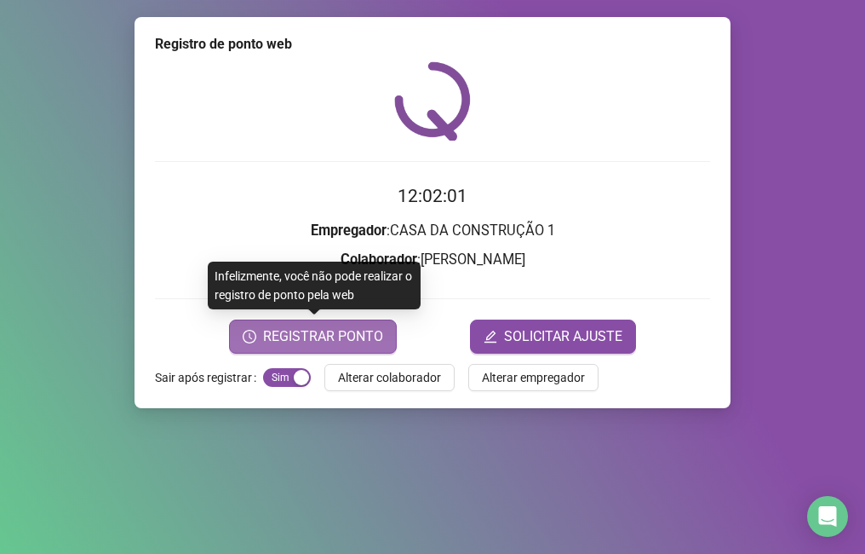 Image resolution: width=865 pixels, height=554 pixels. I want to click on div: Registro de ponto web, so click(433, 44).